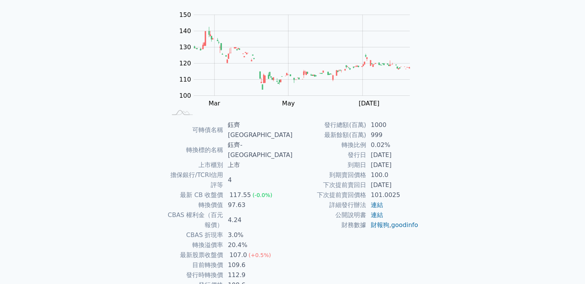 The width and height of the screenshot is (585, 284). I want to click on div: 107.0, so click(238, 255).